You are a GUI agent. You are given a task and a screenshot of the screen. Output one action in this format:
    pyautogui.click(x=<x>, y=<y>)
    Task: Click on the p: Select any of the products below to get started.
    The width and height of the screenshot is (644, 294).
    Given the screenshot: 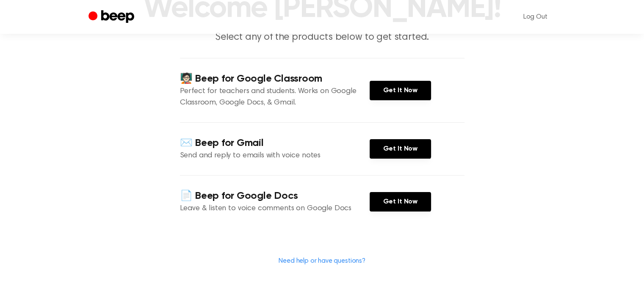 What is the action you would take?
    pyautogui.click(x=322, y=37)
    